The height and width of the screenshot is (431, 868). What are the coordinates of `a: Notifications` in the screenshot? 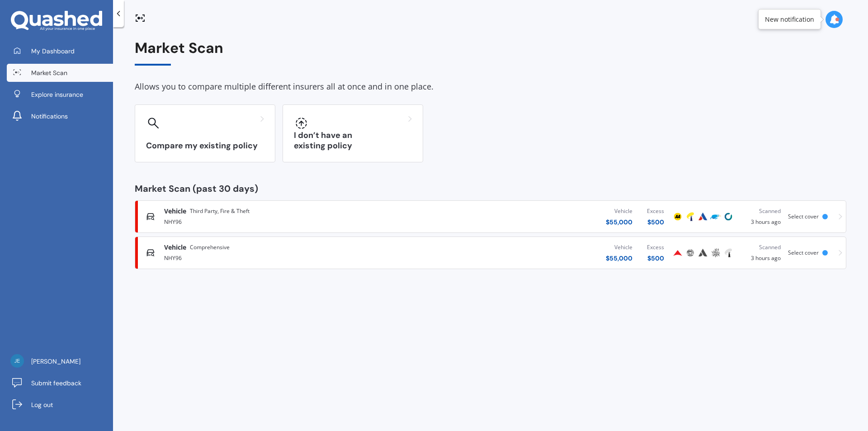 It's located at (59, 116).